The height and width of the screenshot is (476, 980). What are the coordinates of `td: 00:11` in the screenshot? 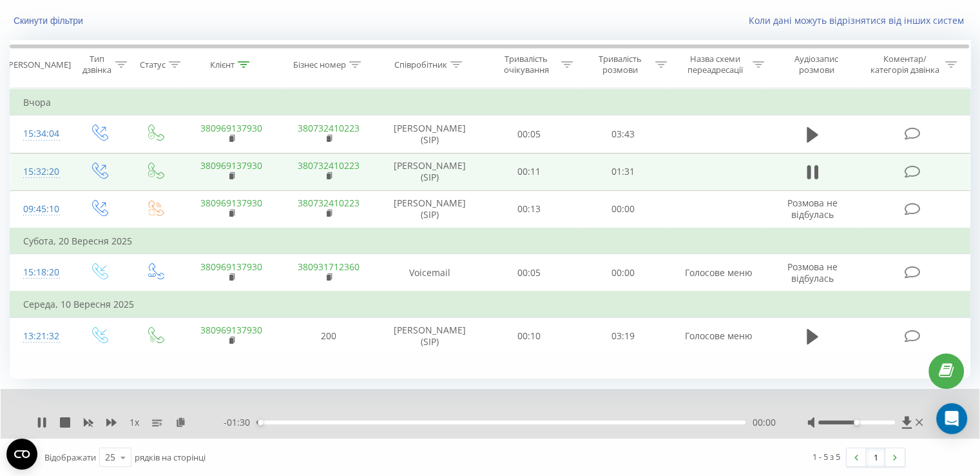 It's located at (529, 171).